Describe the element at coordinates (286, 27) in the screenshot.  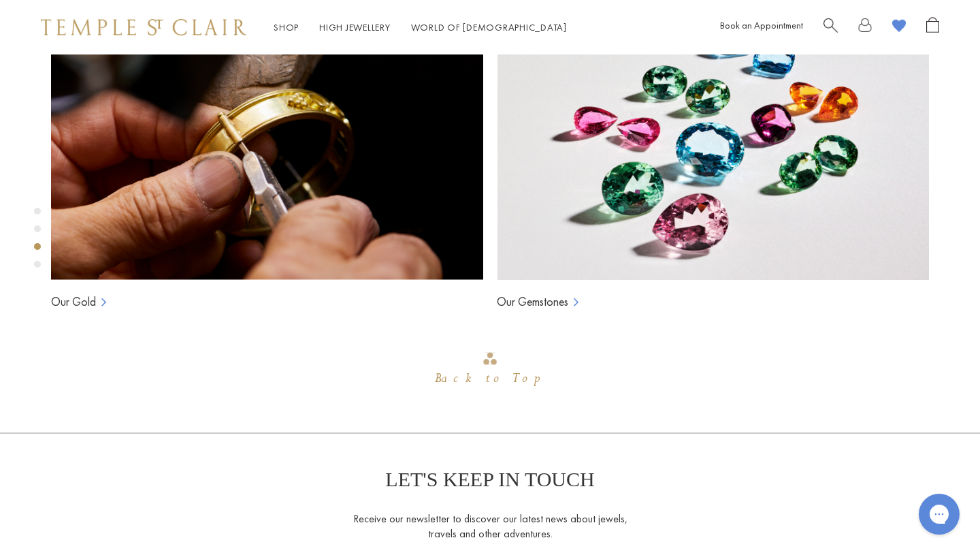
I see `a: ShopShop` at that location.